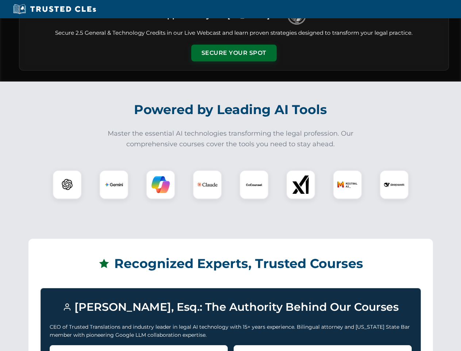 The image size is (461, 351). What do you see at coordinates (254, 184) in the screenshot?
I see `div: CoCounsel` at bounding box center [254, 184].